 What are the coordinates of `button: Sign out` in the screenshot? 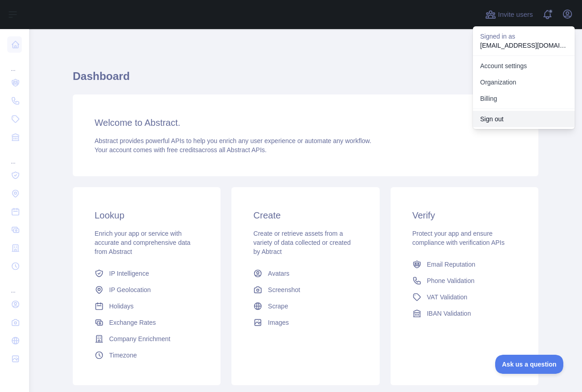 It's located at (524, 119).